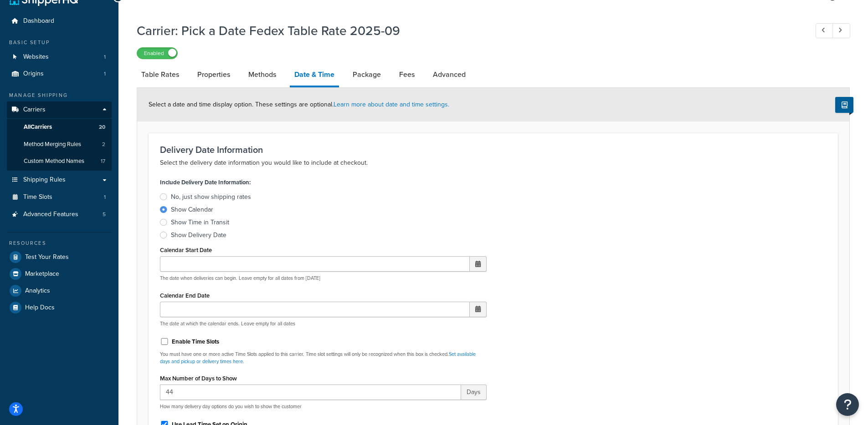  I want to click on button: Show Help Docs, so click(844, 104).